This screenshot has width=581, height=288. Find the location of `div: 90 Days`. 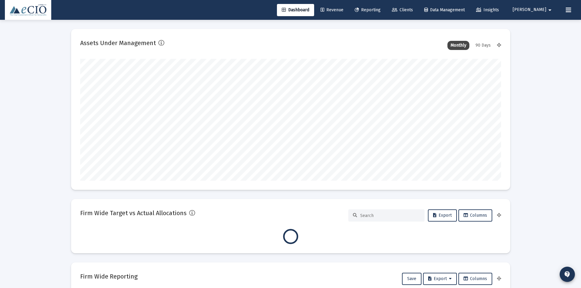

div: 90 Days is located at coordinates (483, 45).